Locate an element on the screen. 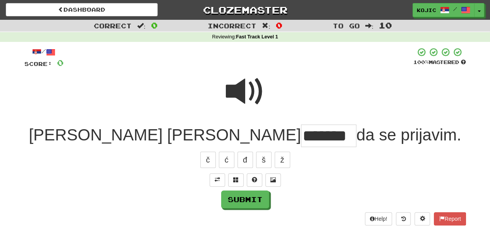 This screenshot has width=490, height=232. a: Dashboard is located at coordinates (82, 10).